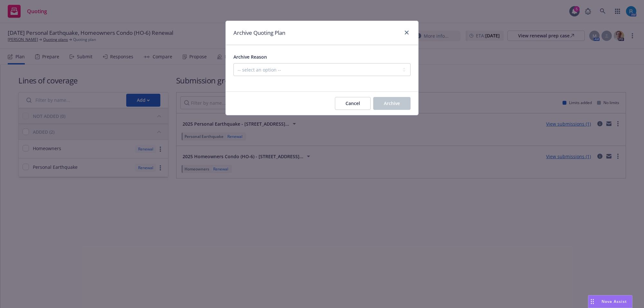 The image size is (644, 308). What do you see at coordinates (392, 103) in the screenshot?
I see `span: Archive` at bounding box center [392, 103].